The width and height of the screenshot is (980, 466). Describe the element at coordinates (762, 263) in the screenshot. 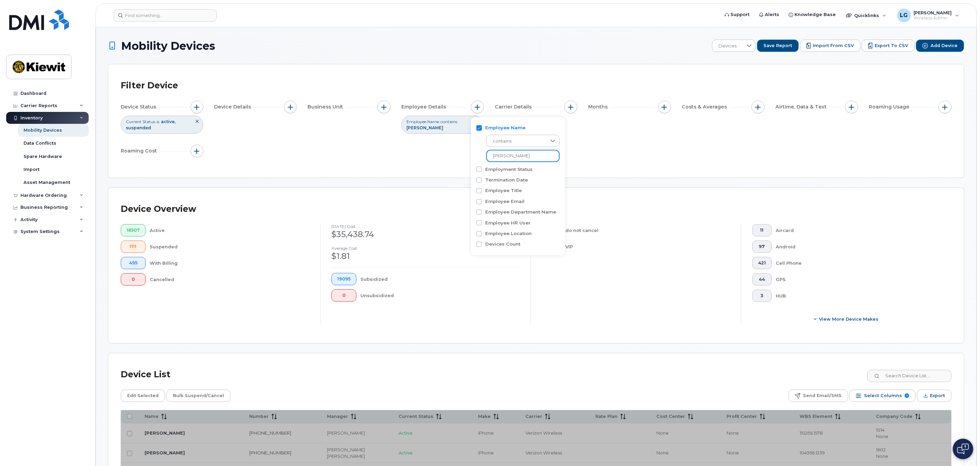

I see `button: 421` at that location.